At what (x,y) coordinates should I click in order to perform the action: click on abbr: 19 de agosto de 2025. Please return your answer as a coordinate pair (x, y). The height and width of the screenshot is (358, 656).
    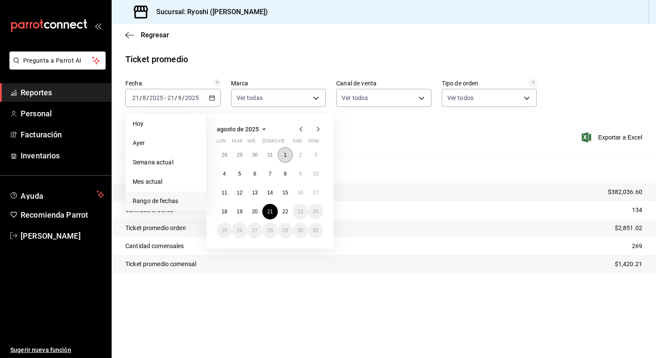
    Looking at the image, I should click on (239, 212).